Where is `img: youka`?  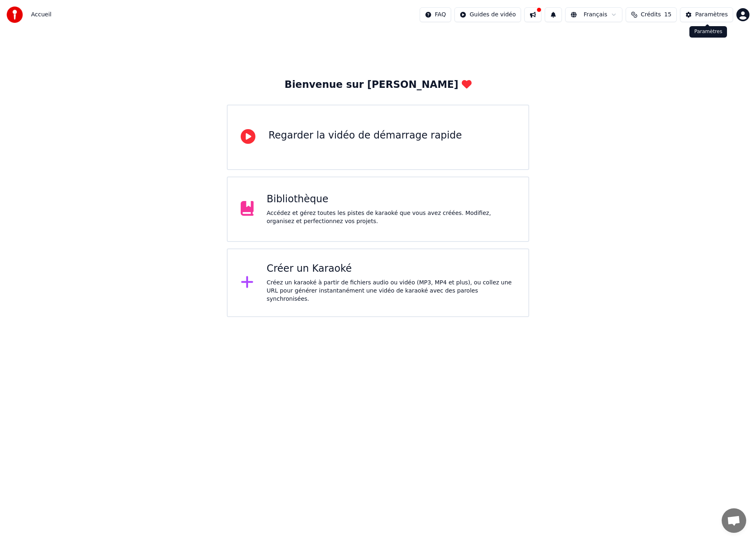 img: youka is located at coordinates (15, 15).